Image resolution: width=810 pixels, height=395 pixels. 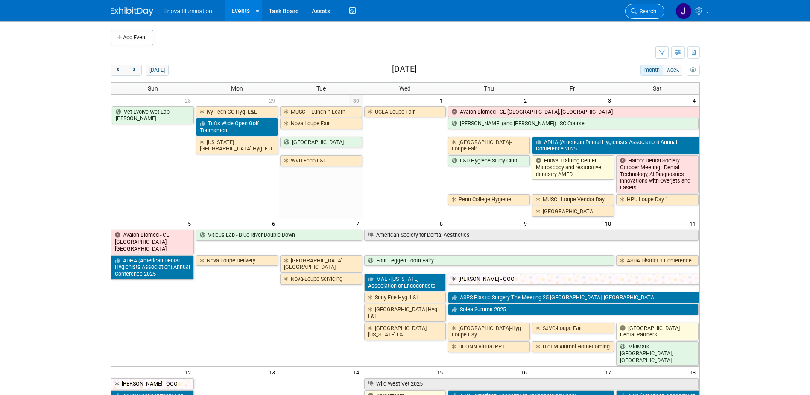 I want to click on a: MUSC – Lunch n Learn, so click(x=321, y=112).